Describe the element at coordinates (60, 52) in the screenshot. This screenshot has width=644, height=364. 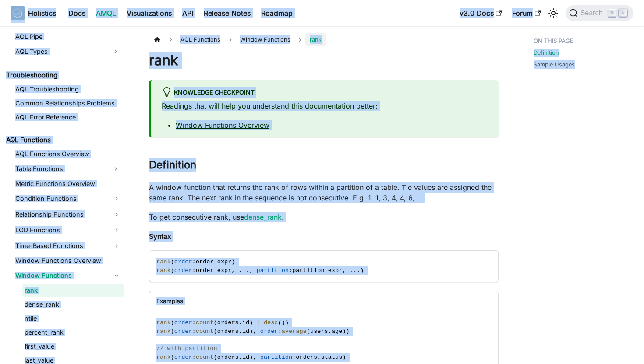
I see `a: AQL Types` at that location.